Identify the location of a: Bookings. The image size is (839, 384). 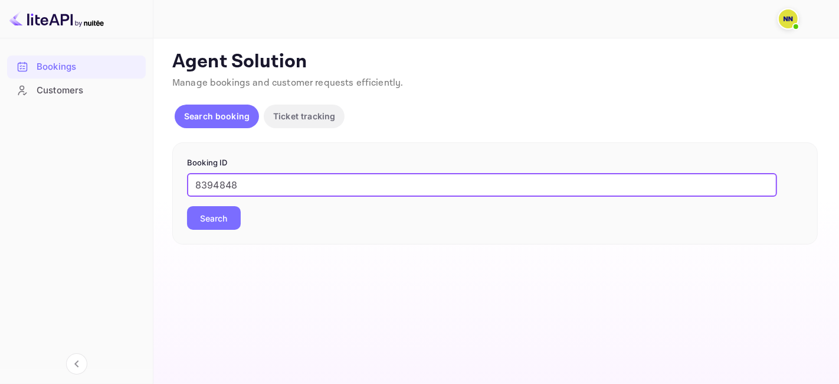
(76, 66).